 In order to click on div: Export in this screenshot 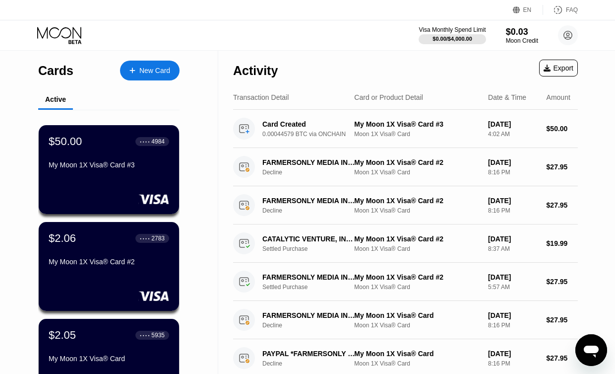, I will do `click(559, 68)`.